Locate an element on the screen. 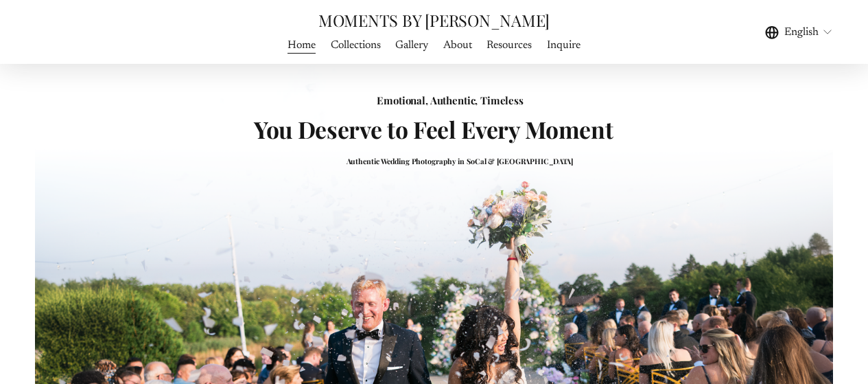  div: language picker is located at coordinates (799, 32).